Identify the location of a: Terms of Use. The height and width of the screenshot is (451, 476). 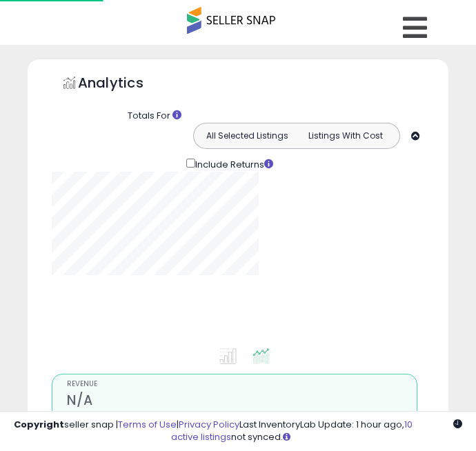
(147, 424).